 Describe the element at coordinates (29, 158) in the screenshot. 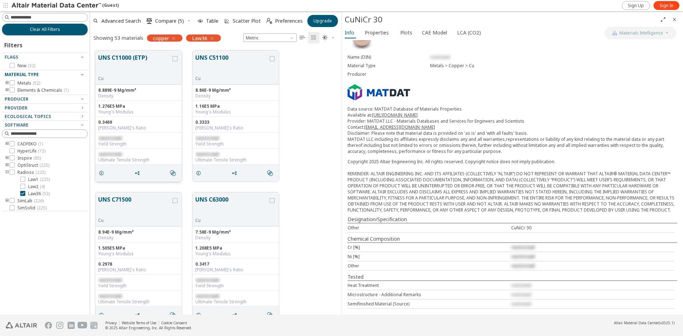

I see `span: Inspire` at that location.